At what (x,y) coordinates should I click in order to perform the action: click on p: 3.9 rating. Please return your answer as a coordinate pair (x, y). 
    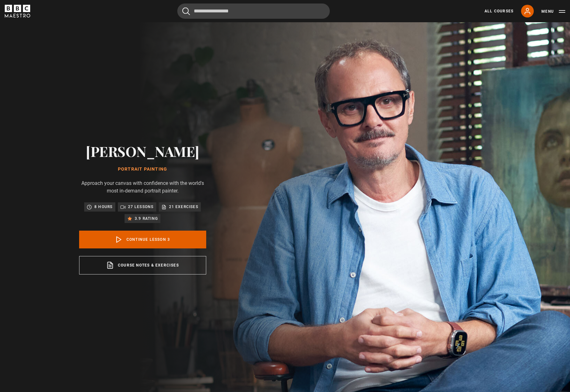
    Looking at the image, I should click on (146, 219).